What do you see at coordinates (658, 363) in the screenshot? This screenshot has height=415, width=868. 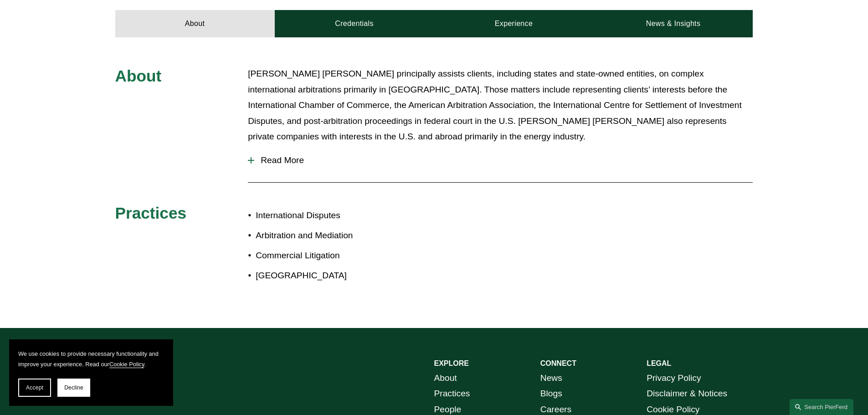 I see `strong: LEGAL` at bounding box center [658, 363].